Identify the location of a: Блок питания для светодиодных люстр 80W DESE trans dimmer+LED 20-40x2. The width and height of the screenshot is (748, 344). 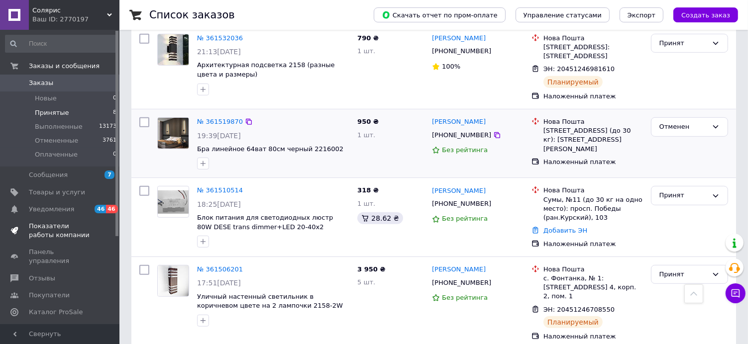
(265, 222).